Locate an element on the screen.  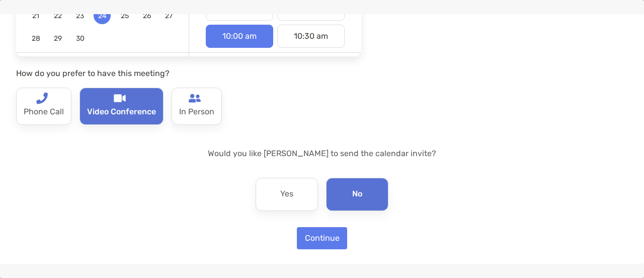
span: 21 is located at coordinates (36, 15).